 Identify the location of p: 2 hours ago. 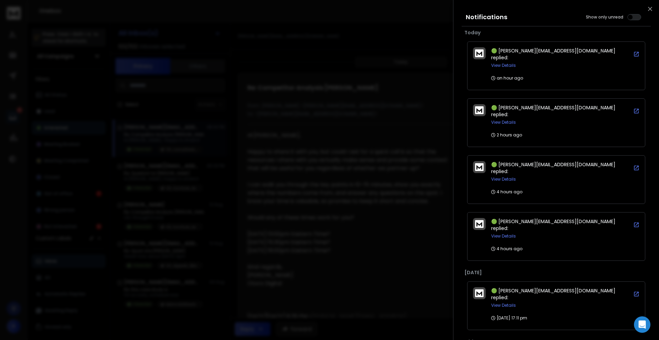
(507, 135).